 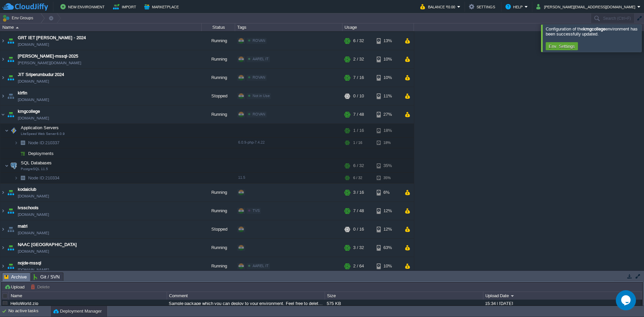 I want to click on a: JIT Sriperumbudur 2024, so click(x=41, y=75).